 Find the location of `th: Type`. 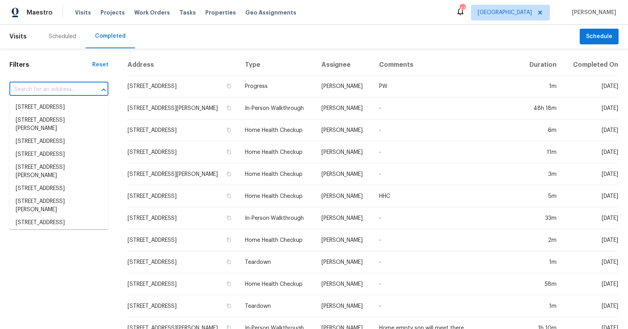

th: Type is located at coordinates (277, 65).